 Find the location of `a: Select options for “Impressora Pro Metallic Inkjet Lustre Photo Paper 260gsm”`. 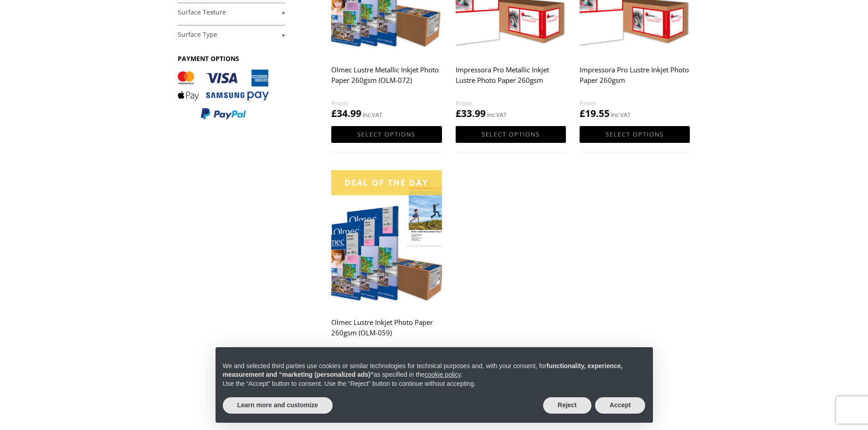

a: Select options for “Impressora Pro Metallic Inkjet Lustre Photo Paper 260gsm” is located at coordinates (511, 135).